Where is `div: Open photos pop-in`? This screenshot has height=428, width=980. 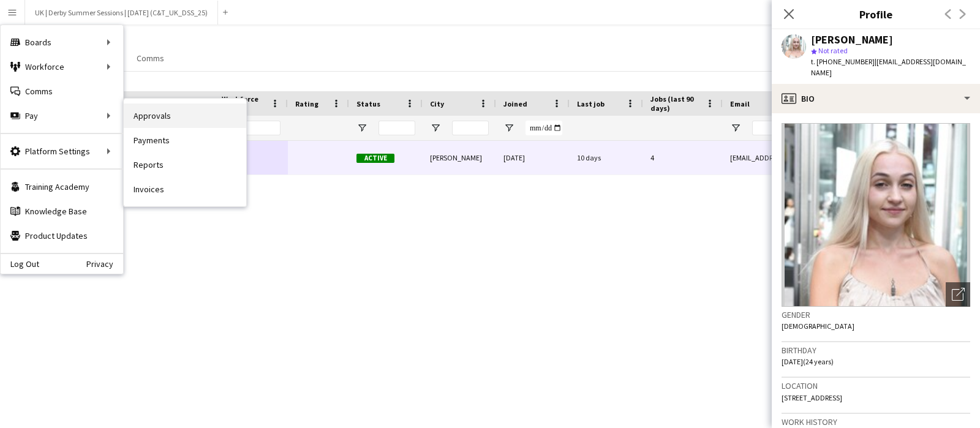 div: Open photos pop-in is located at coordinates (958, 295).